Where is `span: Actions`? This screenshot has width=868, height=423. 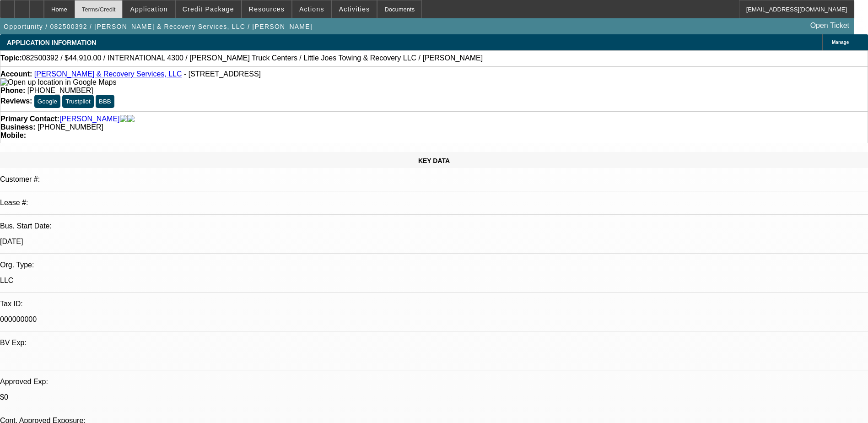 span: Actions is located at coordinates (312, 9).